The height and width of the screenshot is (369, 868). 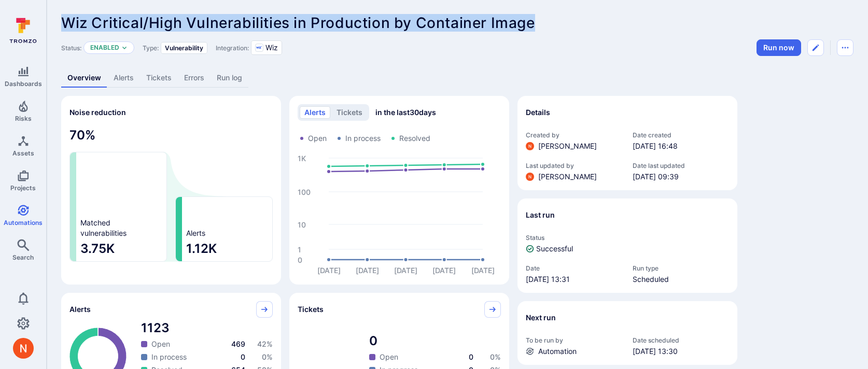 I want to click on span: Status, so click(x=627, y=237).